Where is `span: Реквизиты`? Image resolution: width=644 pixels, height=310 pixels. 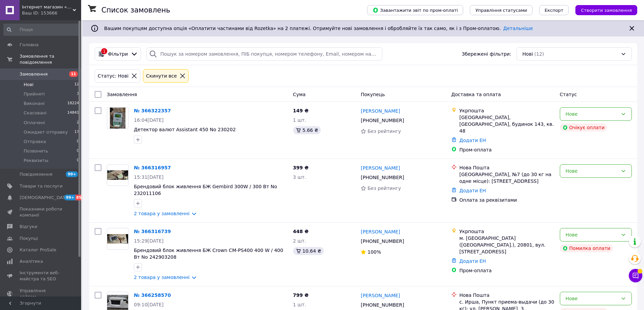 span: Реквизиты is located at coordinates (36, 161).